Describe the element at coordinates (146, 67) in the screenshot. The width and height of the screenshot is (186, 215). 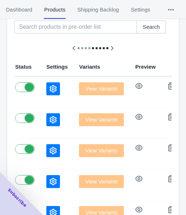
I see `span: Preview` at that location.